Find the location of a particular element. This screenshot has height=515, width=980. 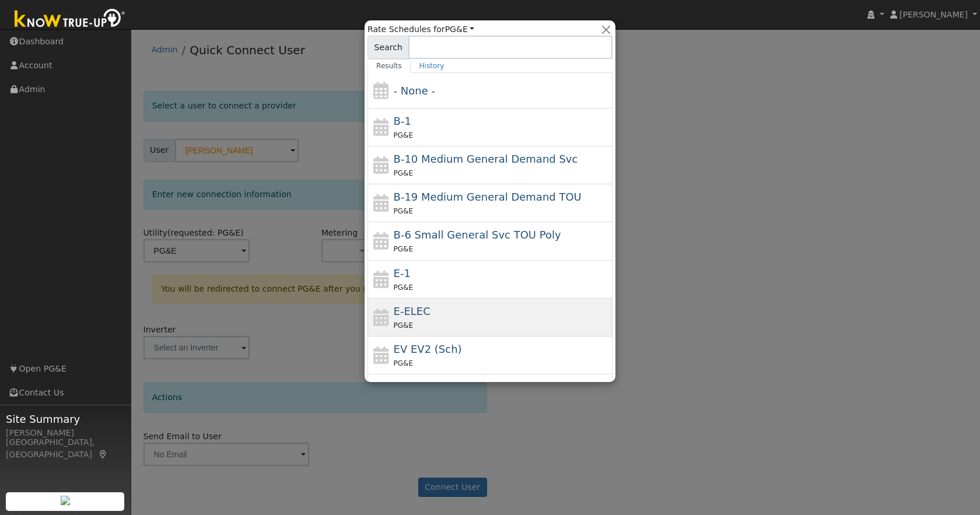

span: B-6 Small General Service TOU Poly Phase is located at coordinates (477, 235).